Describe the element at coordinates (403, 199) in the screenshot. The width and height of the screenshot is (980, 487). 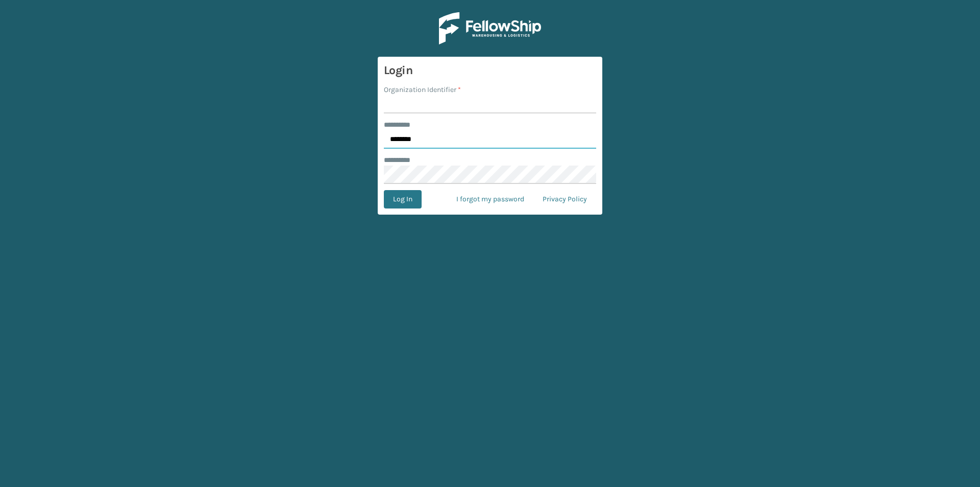
I see `button: Log In` at that location.